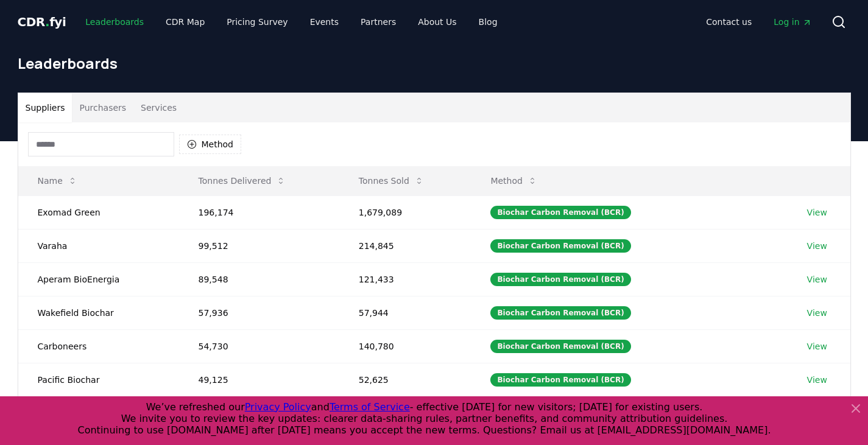  I want to click on button: Services, so click(158, 108).